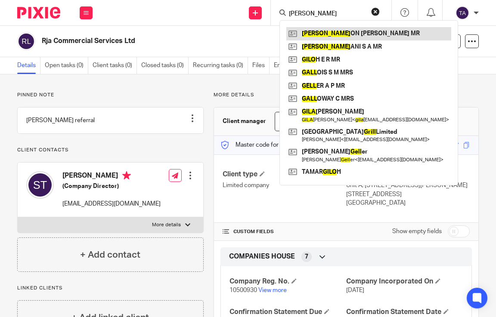 The height and width of the screenshot is (317, 496). What do you see at coordinates (272, 291) in the screenshot?
I see `a: View more` at bounding box center [272, 291].